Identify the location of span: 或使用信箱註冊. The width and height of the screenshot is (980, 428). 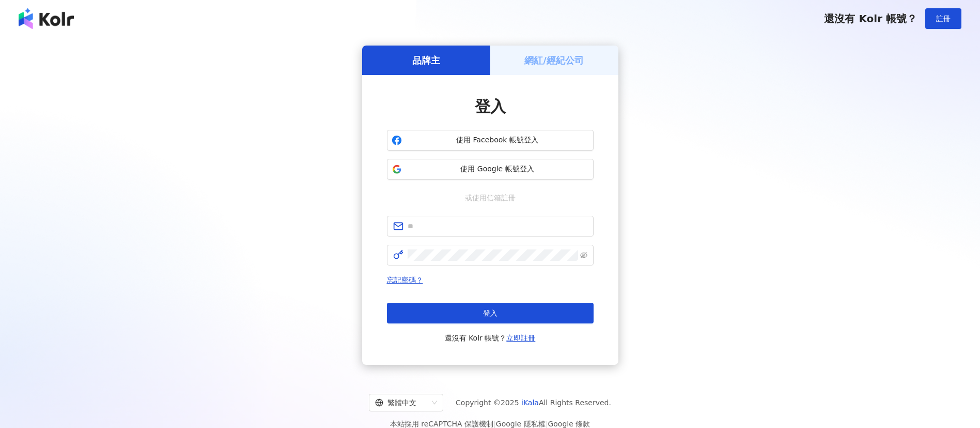
(490, 198).